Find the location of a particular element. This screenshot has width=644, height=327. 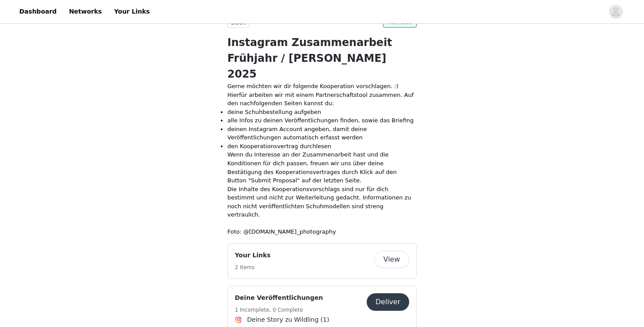

li: deine Schuhbestellung aufgeben is located at coordinates (322, 112).